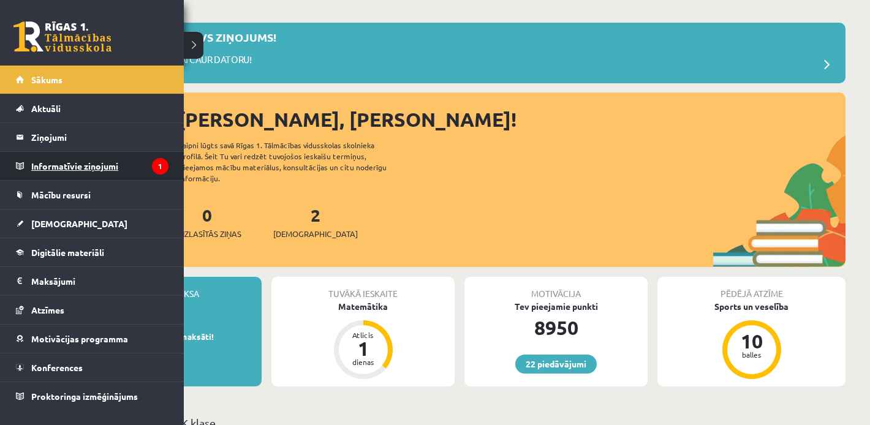  I want to click on a: Maksājumi, so click(92, 281).